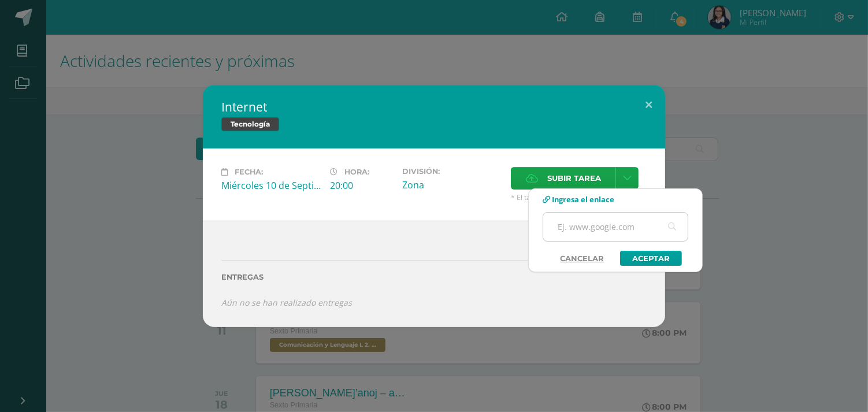 This screenshot has width=868, height=412. What do you see at coordinates (584, 199) in the screenshot?
I see `span: Ingresa el enlace` at bounding box center [584, 199].